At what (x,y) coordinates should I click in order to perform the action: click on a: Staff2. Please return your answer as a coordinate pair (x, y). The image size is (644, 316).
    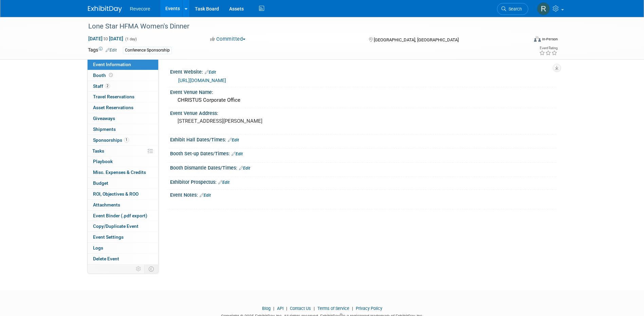
    Looking at the image, I should click on (123, 86).